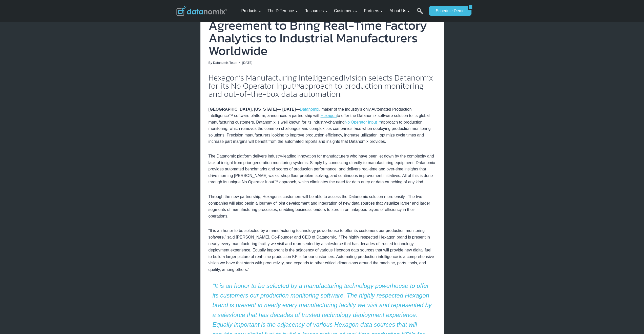 The image size is (644, 334). Describe the element at coordinates (322, 169) in the screenshot. I see `p: The Datanomix platform delivers industry-leading innovation for manufacturers who have been let d...` at that location.